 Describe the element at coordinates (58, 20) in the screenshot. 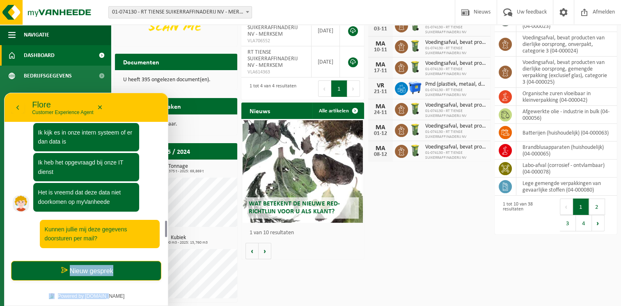

I see `p: Customer Experience Agent` at that location.